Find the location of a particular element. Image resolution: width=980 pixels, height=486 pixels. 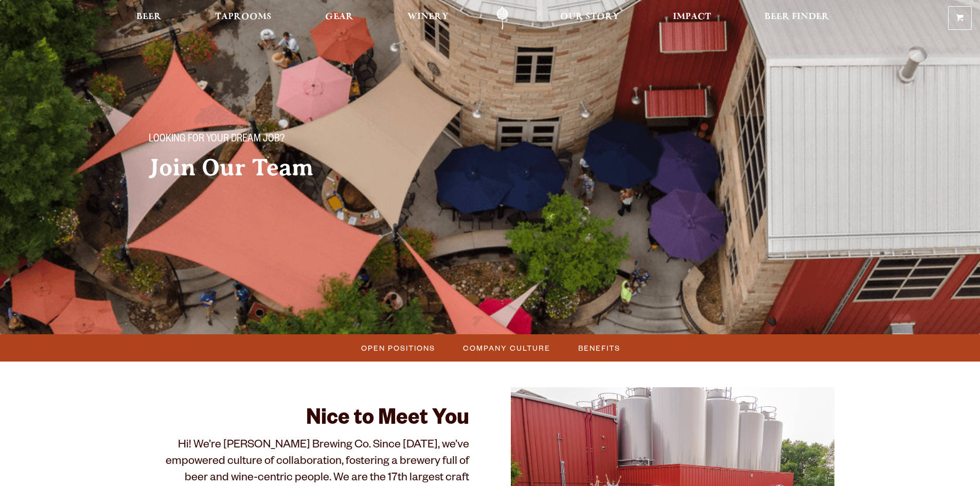

a: Gear is located at coordinates (339, 18).